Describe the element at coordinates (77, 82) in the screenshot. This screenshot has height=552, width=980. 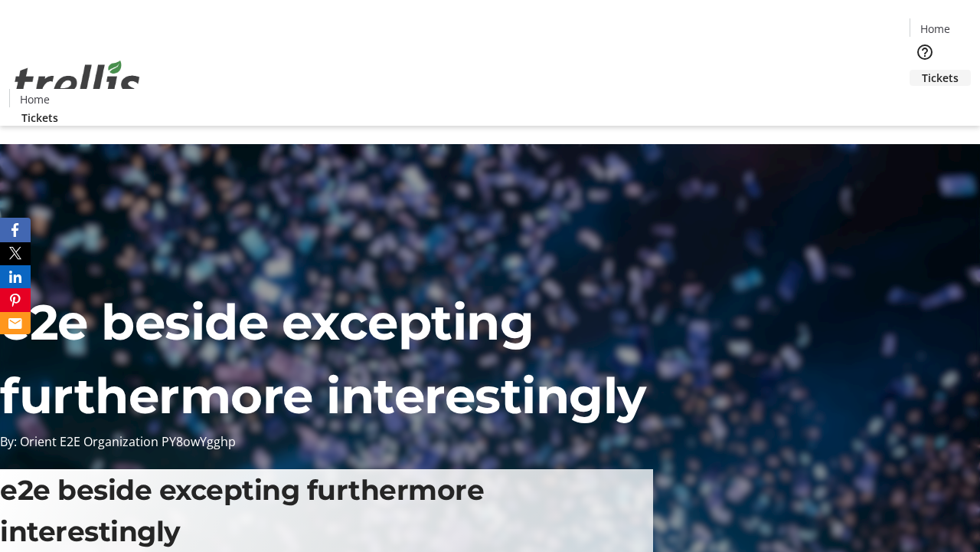
I see `img: Orient E2E Organization PY8owYgghp's Logo` at that location.